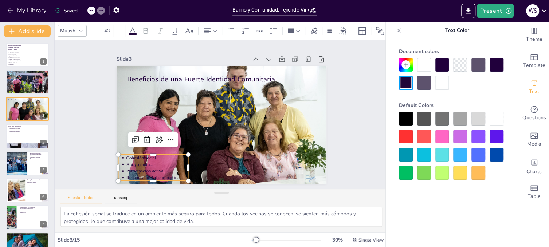 This screenshot has height=247, width=549. What do you see at coordinates (534, 87) in the screenshot?
I see `div: Add text boxes` at bounding box center [534, 87].